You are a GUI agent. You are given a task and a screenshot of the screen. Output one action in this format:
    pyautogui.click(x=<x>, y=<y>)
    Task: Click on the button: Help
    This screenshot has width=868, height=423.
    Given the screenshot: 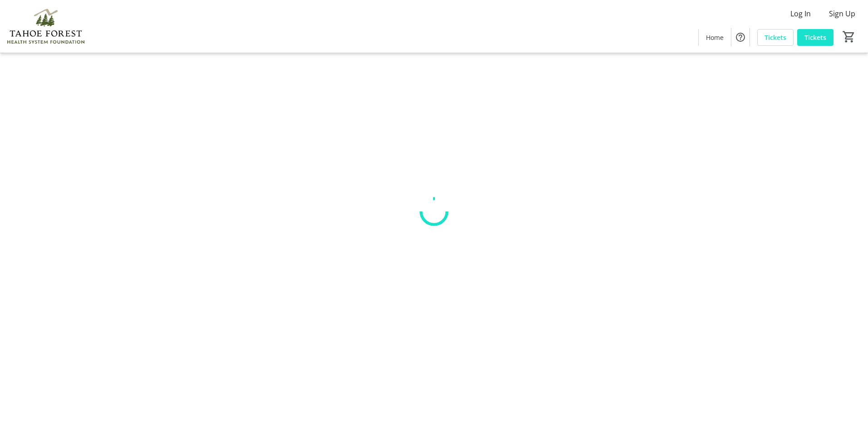 What is the action you would take?
    pyautogui.click(x=741, y=38)
    